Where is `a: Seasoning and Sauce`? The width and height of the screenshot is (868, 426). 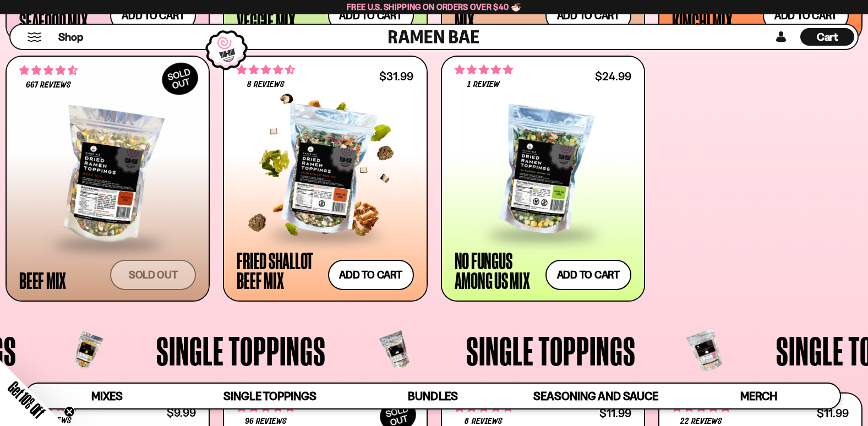
a: Seasoning and Sauce is located at coordinates (596, 396).